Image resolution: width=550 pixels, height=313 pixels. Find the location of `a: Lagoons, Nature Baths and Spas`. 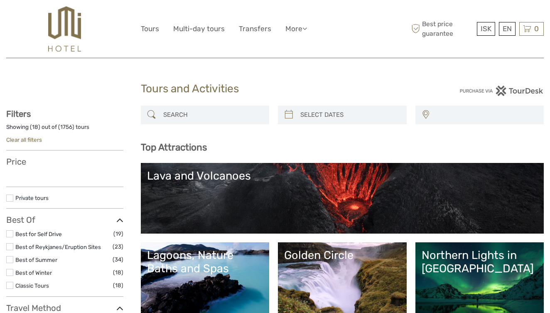

a: Lagoons, Nature Baths and Spas is located at coordinates (205, 278).